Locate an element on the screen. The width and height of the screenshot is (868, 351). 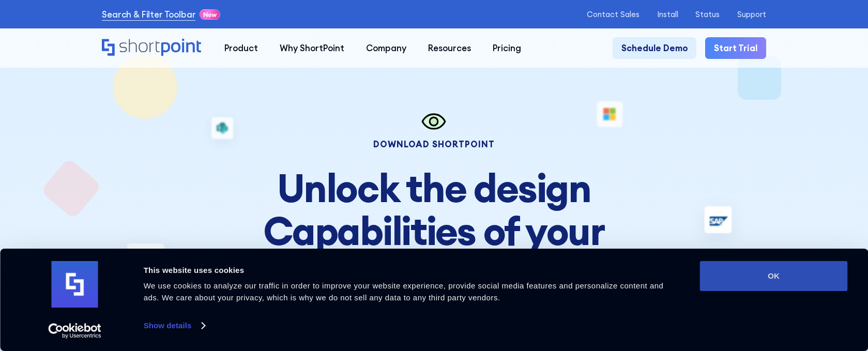
a: Why ShortPoint is located at coordinates (312, 48).